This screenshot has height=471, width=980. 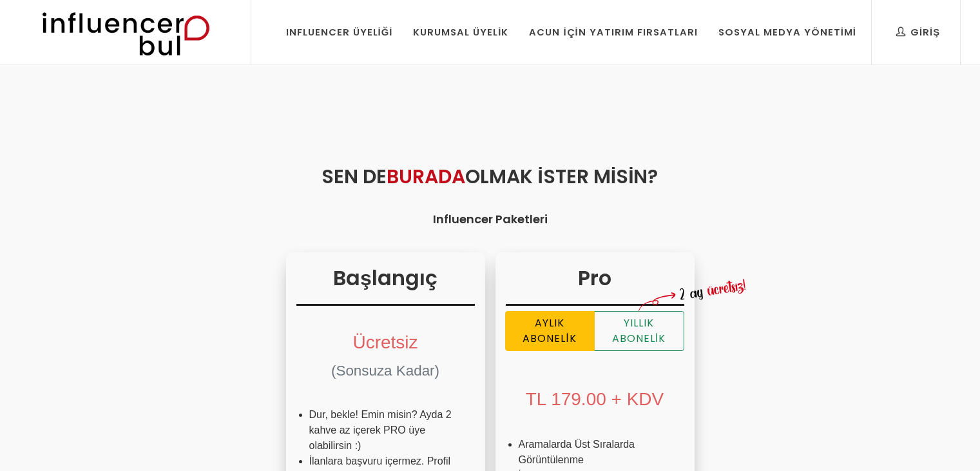 I want to click on h4: Influencer Paketleri, so click(x=490, y=219).